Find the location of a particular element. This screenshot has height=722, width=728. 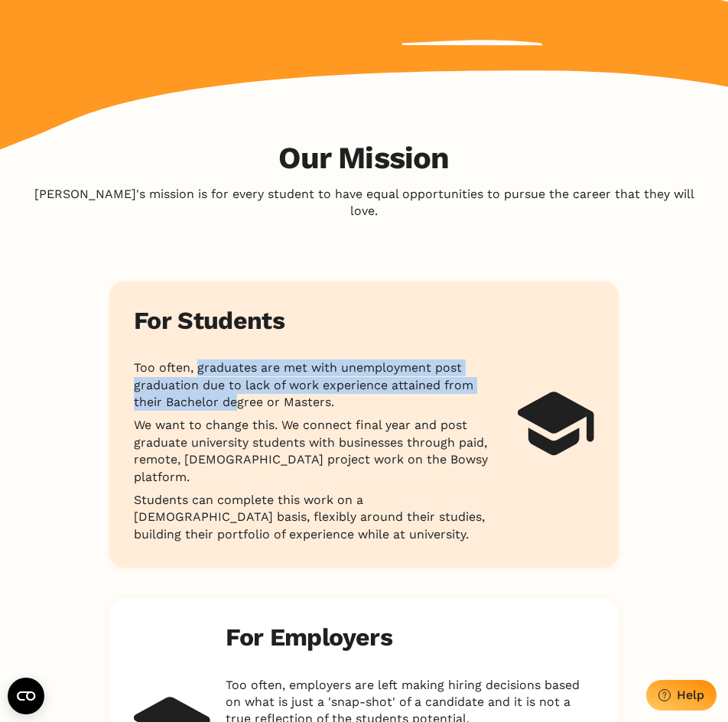

p: We want to change this. We connect final year and post graduate university students with business... is located at coordinates (318, 451).